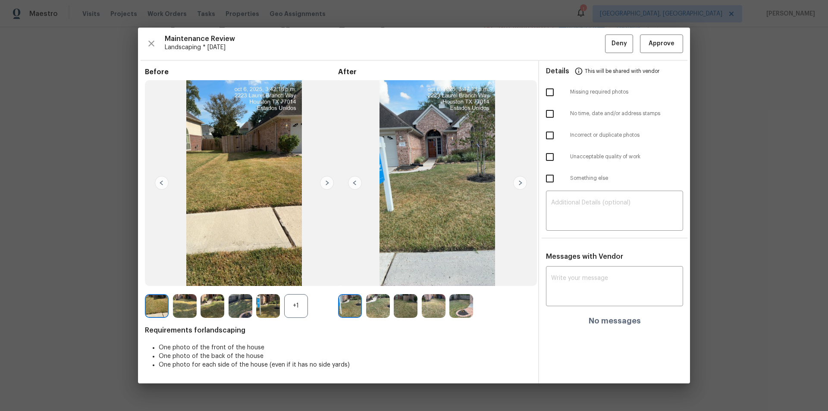 Image resolution: width=828 pixels, height=411 pixels. Describe the element at coordinates (661, 44) in the screenshot. I see `button: Approve` at that location.